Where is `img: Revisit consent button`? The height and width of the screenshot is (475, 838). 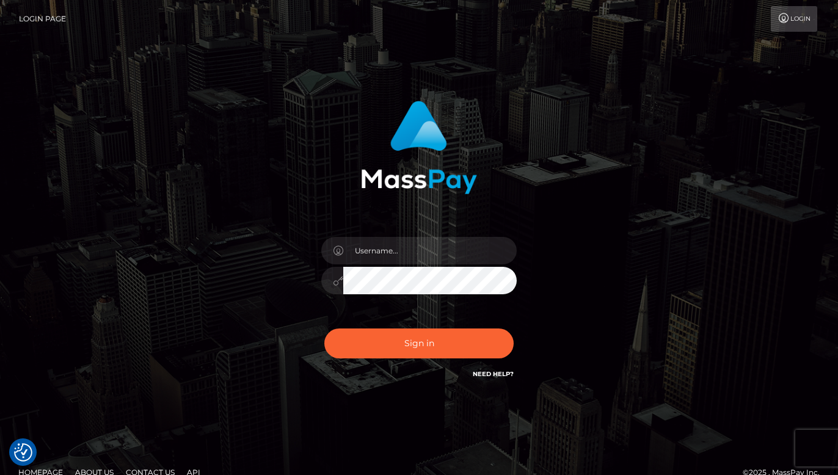
img: Revisit consent button is located at coordinates (23, 453).